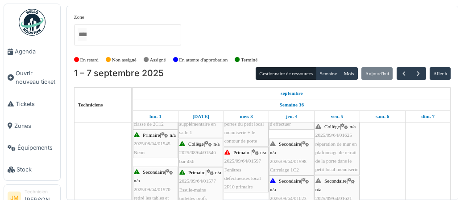  I want to click on label: Terminé, so click(249, 60).